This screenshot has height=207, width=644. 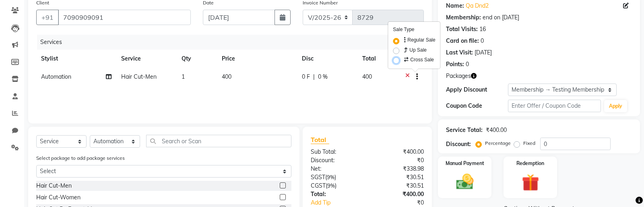 What do you see at coordinates (318, 177) in the screenshot?
I see `span: SGST` at bounding box center [318, 177].